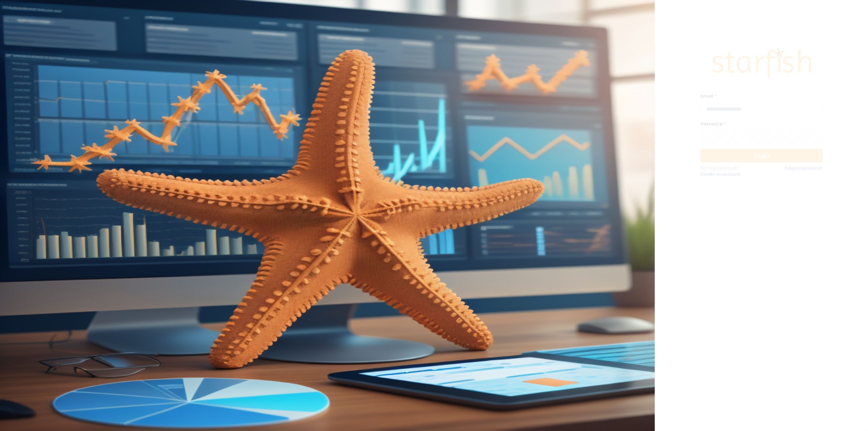 Image resolution: width=868 pixels, height=431 pixels. Describe the element at coordinates (759, 124) in the screenshot. I see `label: Password` at that location.